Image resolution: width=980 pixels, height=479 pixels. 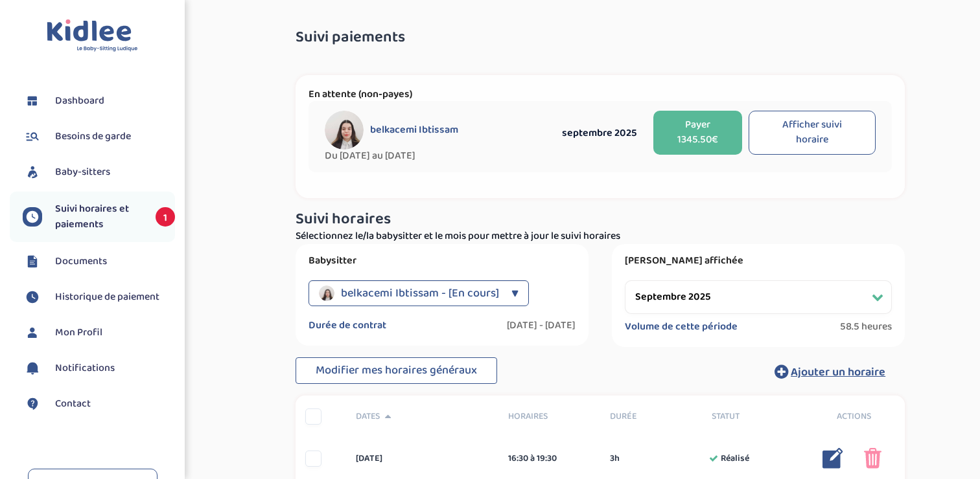 What do you see at coordinates (99, 297) in the screenshot?
I see `a: Historique de paiement` at bounding box center [99, 297].